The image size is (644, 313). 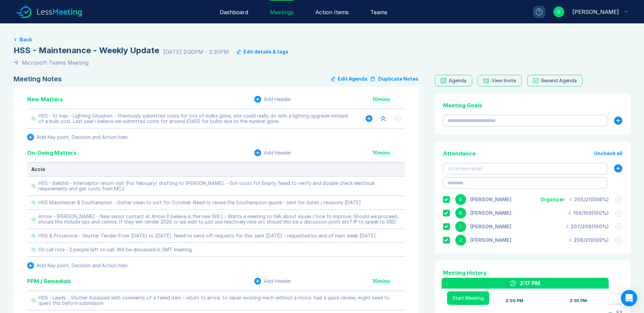 I want to click on div: J, so click(x=461, y=241).